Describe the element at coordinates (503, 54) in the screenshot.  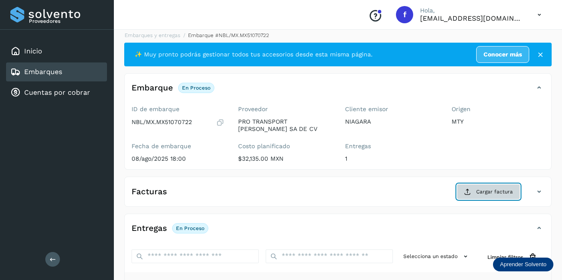
I see `a: Conocer más` at that location.